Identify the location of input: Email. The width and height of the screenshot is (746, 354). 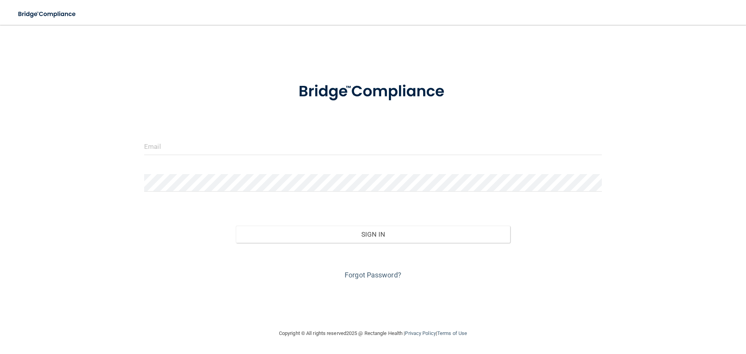
(373, 146).